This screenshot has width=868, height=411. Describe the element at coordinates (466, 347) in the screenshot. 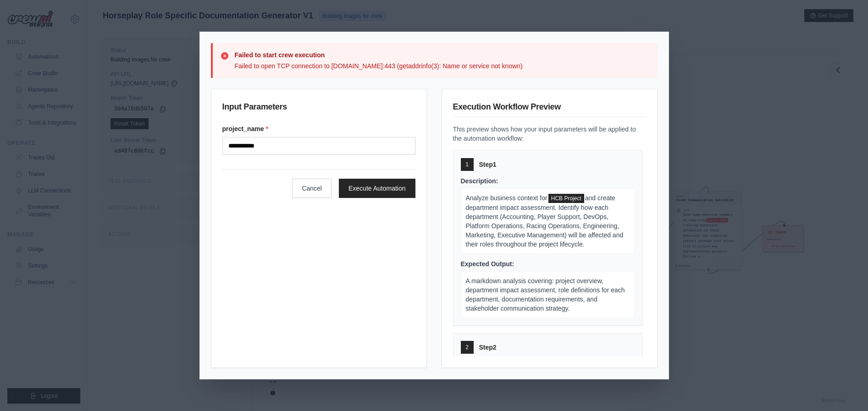

I see `span: 2` at that location.